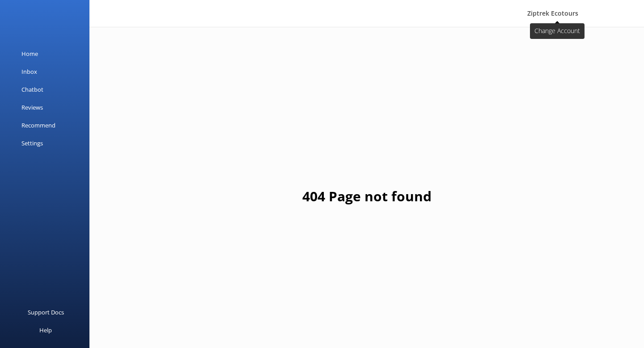 The height and width of the screenshot is (348, 644). I want to click on span: Ziptrek Ecotours, so click(553, 13).